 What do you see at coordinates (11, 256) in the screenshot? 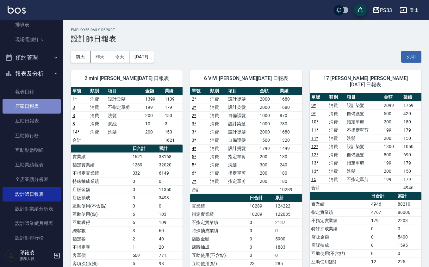
I see `img: Person` at bounding box center [11, 256].